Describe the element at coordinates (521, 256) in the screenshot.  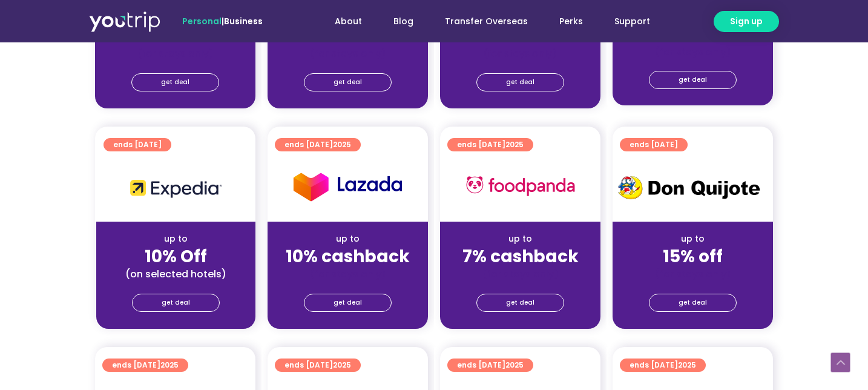
I see `strong: 7% cashback` at that location.